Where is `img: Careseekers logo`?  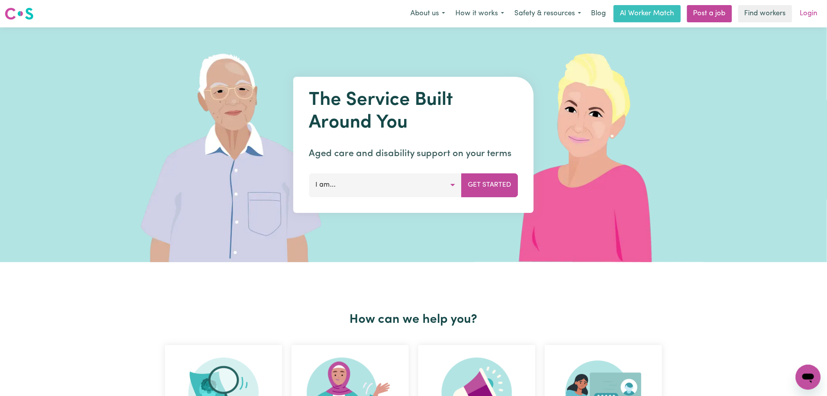
img: Careseekers logo is located at coordinates (19, 14).